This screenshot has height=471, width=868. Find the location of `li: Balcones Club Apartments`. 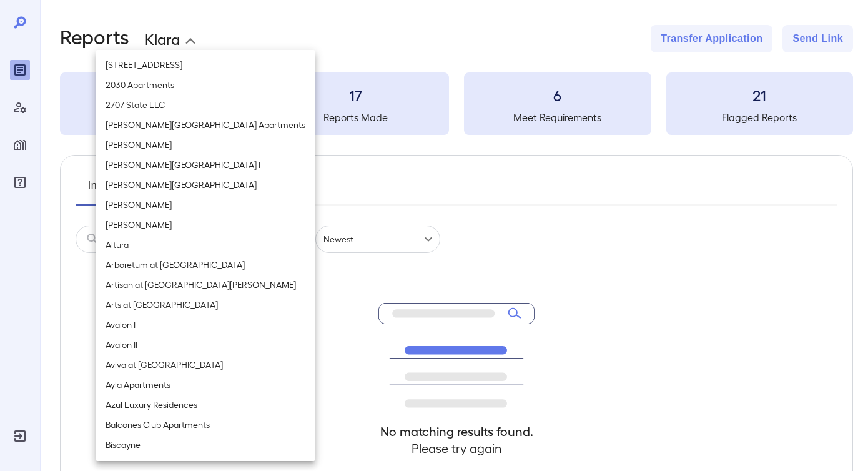

li: Balcones Club Apartments is located at coordinates (205, 425).